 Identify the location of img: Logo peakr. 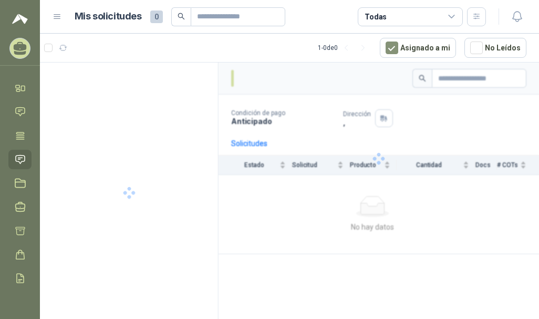
(20, 19).